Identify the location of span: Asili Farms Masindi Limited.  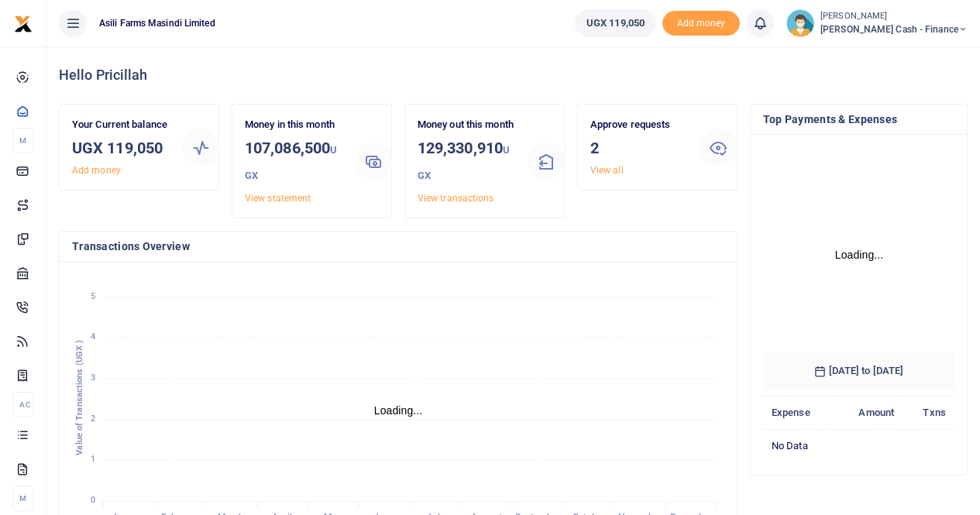
(157, 23).